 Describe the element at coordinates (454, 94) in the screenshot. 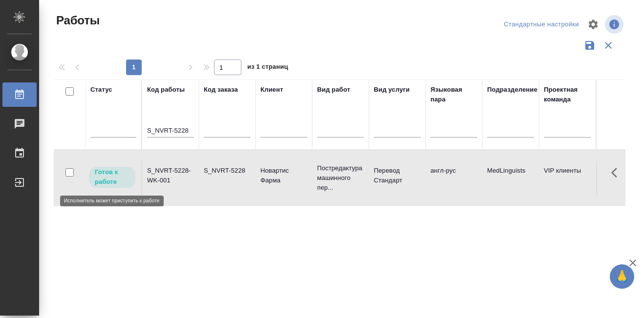

I see `div: Языковая пара` at that location.